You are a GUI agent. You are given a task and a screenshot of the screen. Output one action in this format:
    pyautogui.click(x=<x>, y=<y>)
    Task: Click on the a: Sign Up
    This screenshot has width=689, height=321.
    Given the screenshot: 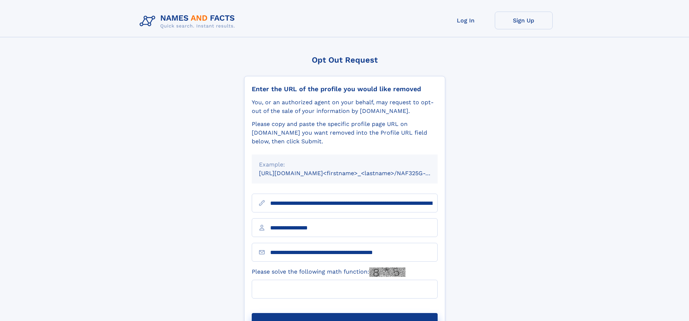 What is the action you would take?
    pyautogui.click(x=524, y=20)
    